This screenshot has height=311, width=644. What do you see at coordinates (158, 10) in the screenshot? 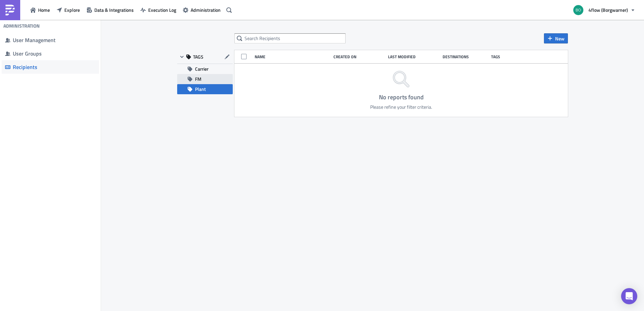
I see `button: Execution Log` at bounding box center [158, 10].